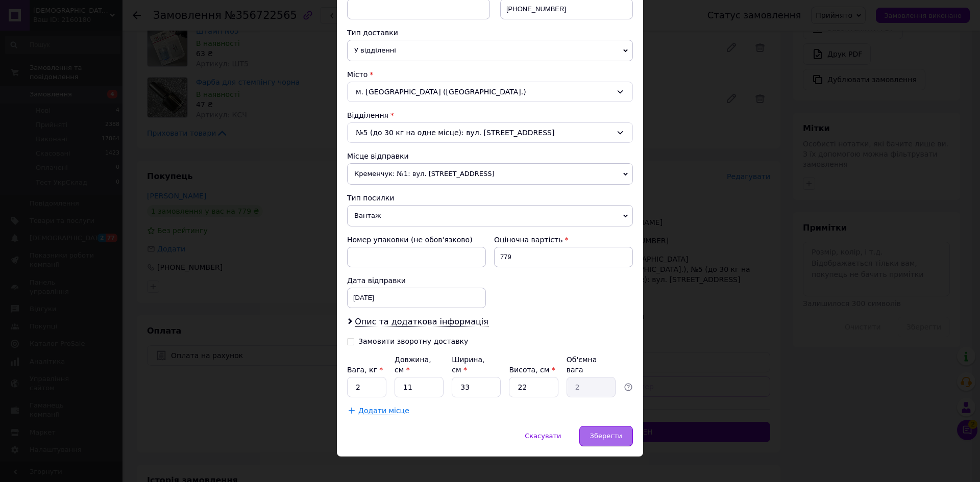 The height and width of the screenshot is (482, 980). I want to click on div: Оціночна вартість, so click(563, 239).